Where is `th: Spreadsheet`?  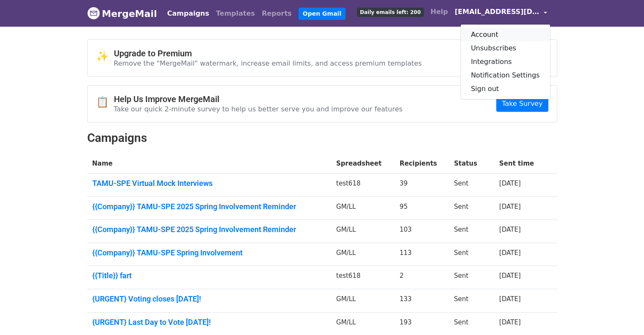
th: Spreadsheet is located at coordinates (363, 164).